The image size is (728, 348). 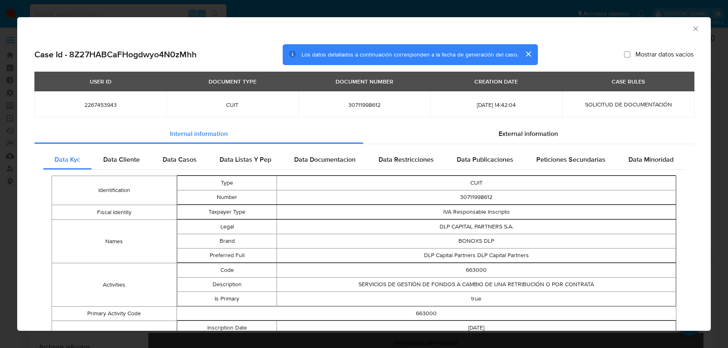 I want to click on td: SERVICIOS DE GESTIÓN DE FONDOS A CAMBIO DE UNA RETRIBUCIÓN O POR CONTRATA, so click(x=476, y=285).